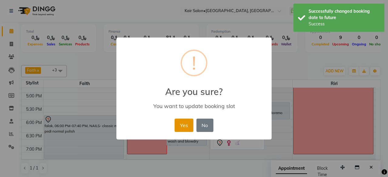  What do you see at coordinates (344, 24) in the screenshot?
I see `div: Success` at bounding box center [344, 24].